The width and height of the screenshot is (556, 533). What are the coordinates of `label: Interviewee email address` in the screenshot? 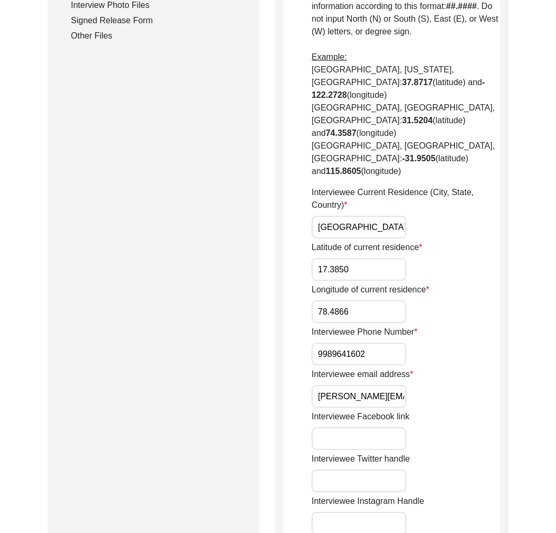 It's located at (362, 375).